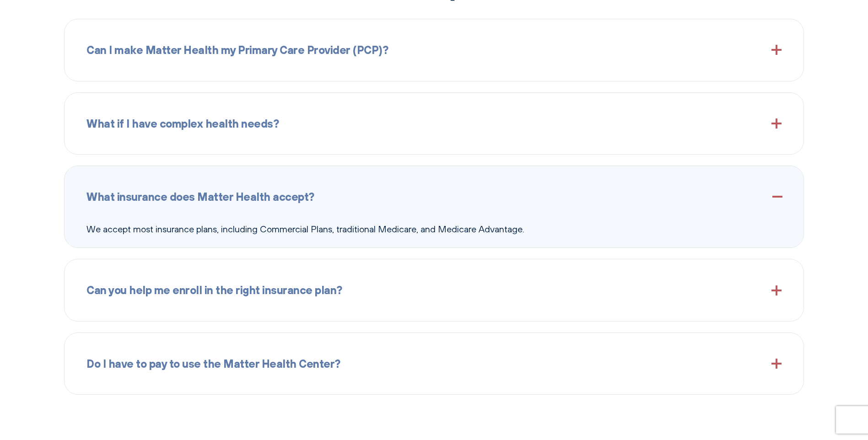  Describe the element at coordinates (434, 229) in the screenshot. I see `p: We accept most insurance plans, including Commercial Plans, traditional Medicare, and Medicare Ad...` at that location.